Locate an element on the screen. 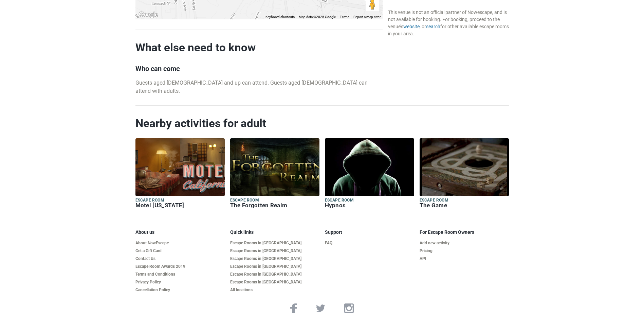  a: Get a Gift Card is located at coordinates (180, 251).